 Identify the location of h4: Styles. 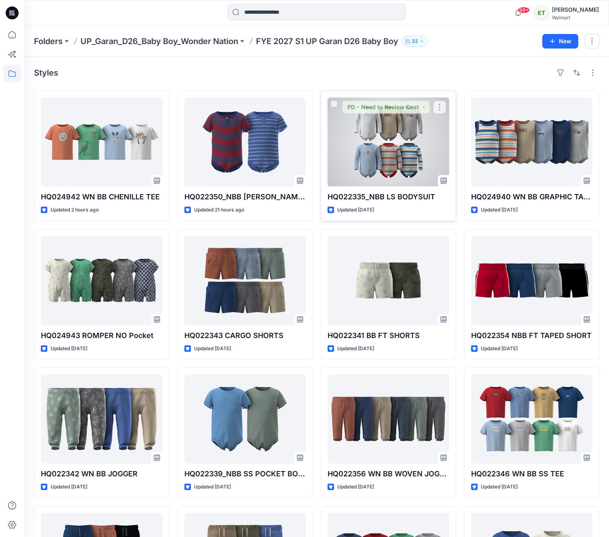
(46, 73).